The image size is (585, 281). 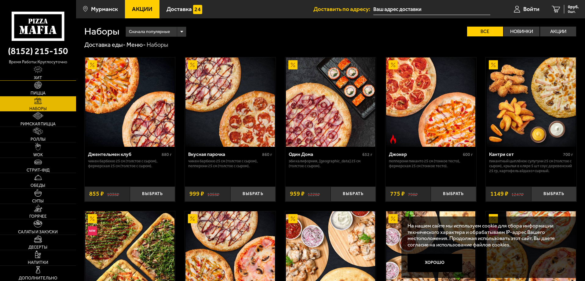 I want to click on s: 1247 ₽, so click(x=518, y=194).